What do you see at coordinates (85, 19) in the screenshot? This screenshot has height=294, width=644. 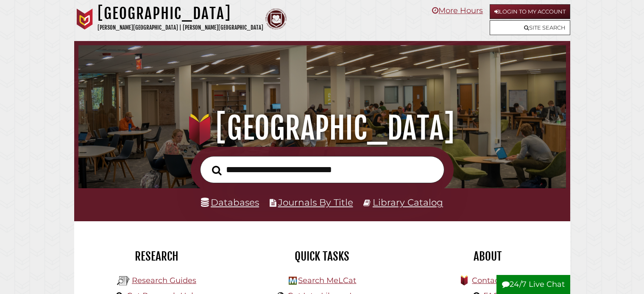 I see `img: Calvin University` at bounding box center [85, 19].